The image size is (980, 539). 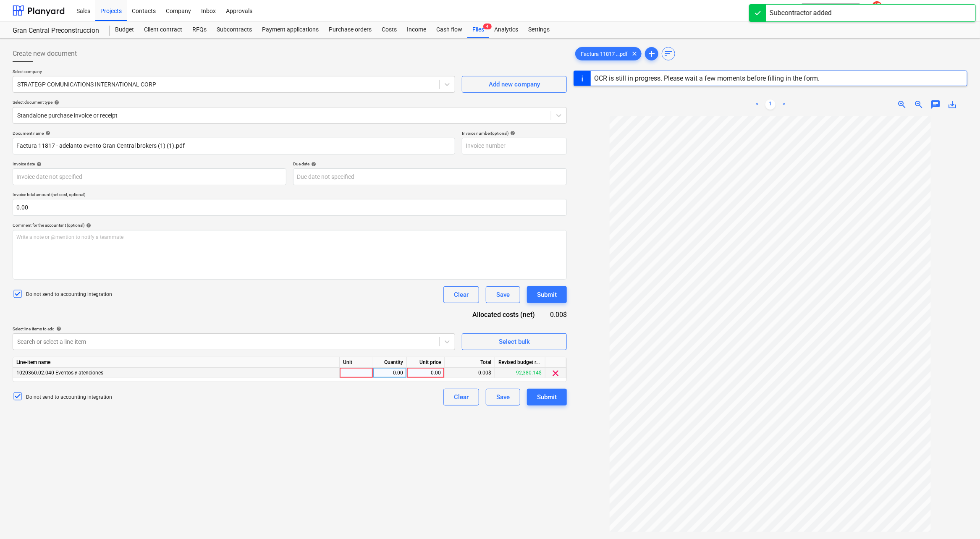 I want to click on span: 1020360.02.040 Eventos y atenciones, so click(x=60, y=372).